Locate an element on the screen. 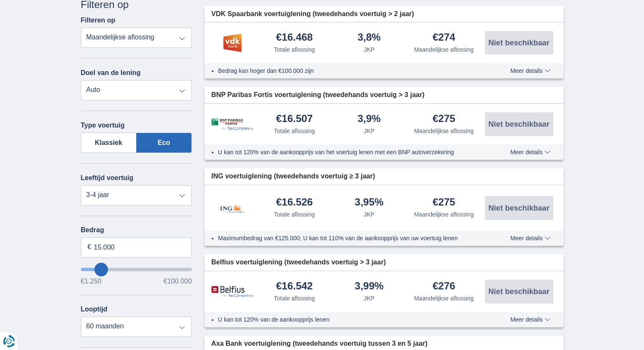 Image resolution: width=644 pixels, height=350 pixels. a: wantToBorrow is located at coordinates (136, 269).